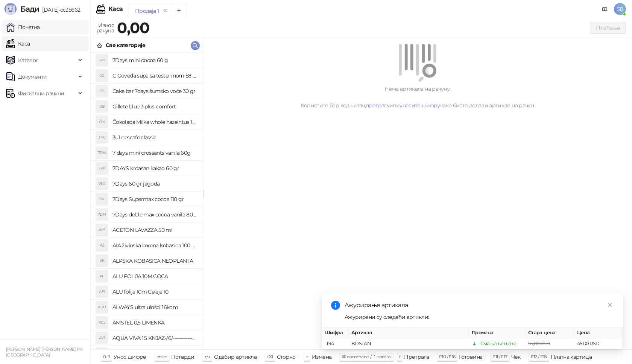 This screenshot has height=364, width=632. Describe the element at coordinates (408, 344) in the screenshot. I see `td: BOSTAN` at that location.